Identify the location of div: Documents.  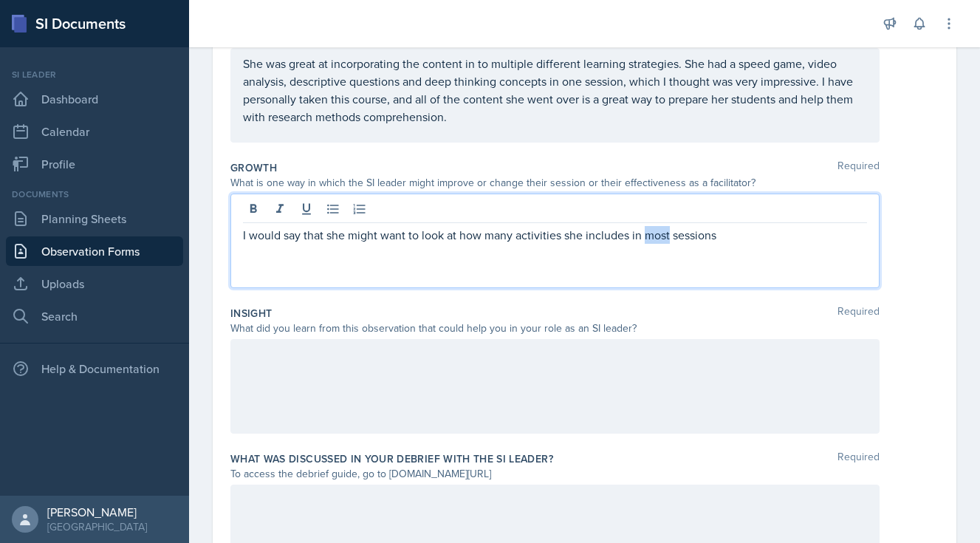
(94, 194).